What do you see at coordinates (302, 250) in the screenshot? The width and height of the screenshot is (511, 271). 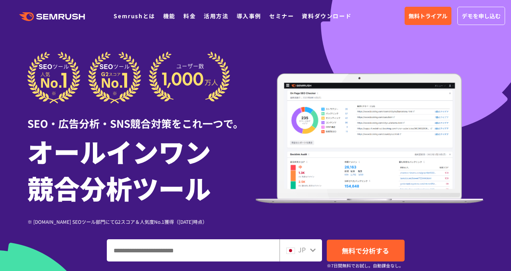 I see `span: JP` at bounding box center [302, 250].